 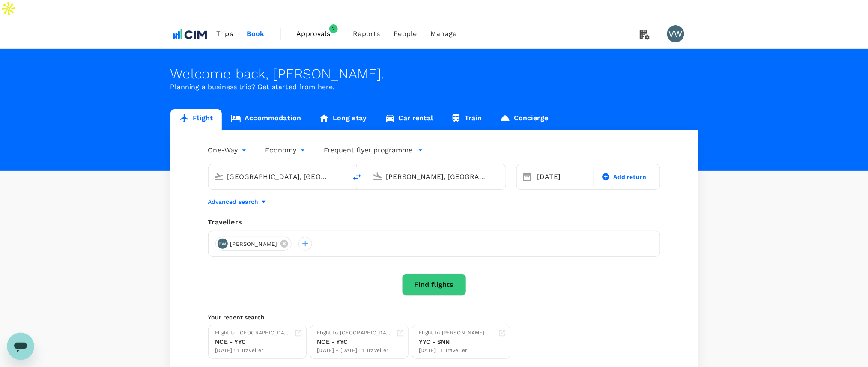 What do you see at coordinates (223, 244) in the screenshot?
I see `div: PW` at bounding box center [223, 244].